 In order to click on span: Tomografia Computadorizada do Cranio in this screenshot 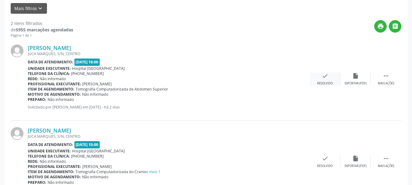, I will do `click(118, 172)`.